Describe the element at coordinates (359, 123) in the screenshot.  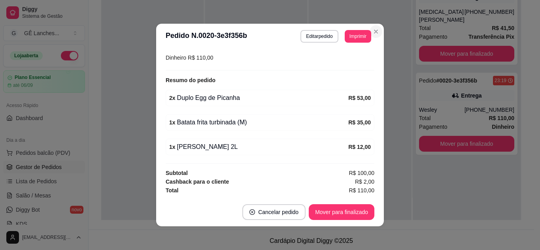
I see `strong: R$ 35,00` at that location.